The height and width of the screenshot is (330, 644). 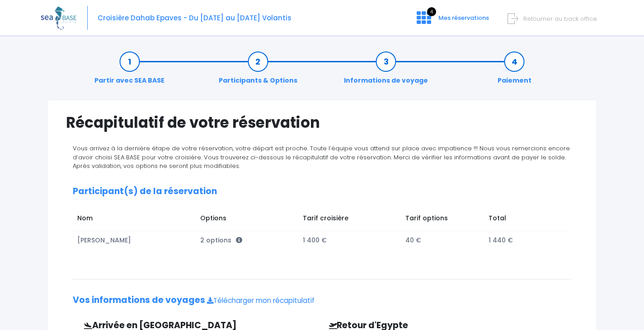 I want to click on td: 40 €, so click(x=442, y=240).